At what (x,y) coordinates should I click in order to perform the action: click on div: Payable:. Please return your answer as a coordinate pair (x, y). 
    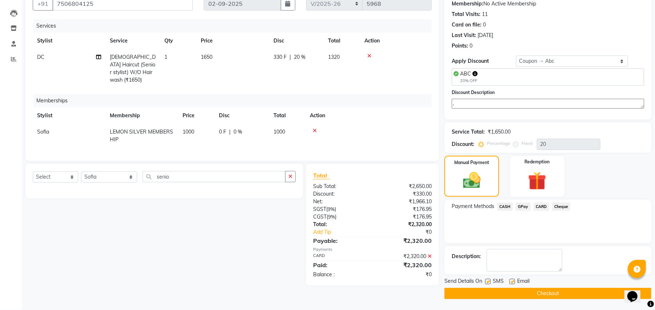
    Looking at the image, I should click on (340, 241).